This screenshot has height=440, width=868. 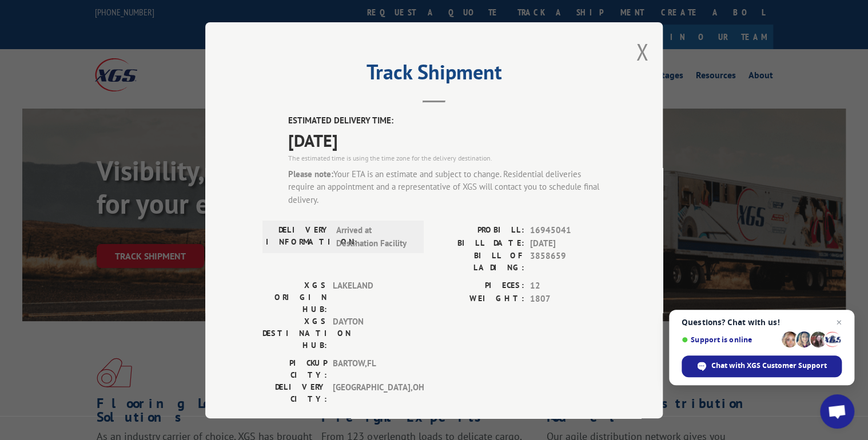 I want to click on label: BILL DATE:, so click(x=479, y=243).